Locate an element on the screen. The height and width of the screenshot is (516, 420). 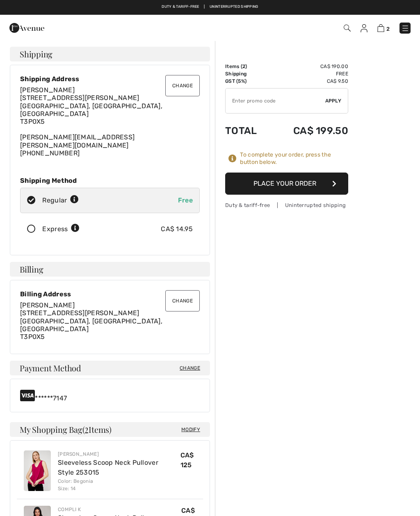
div: Billing Address is located at coordinates (110, 294).